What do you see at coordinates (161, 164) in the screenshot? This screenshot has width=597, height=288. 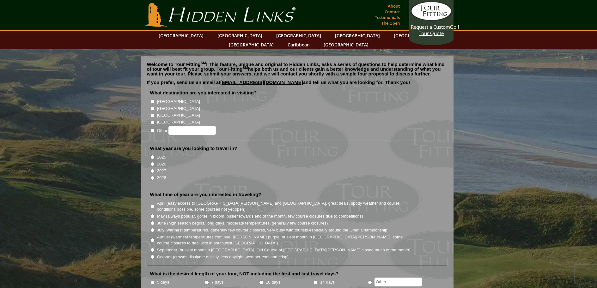 I see `label: 2026` at bounding box center [161, 164].